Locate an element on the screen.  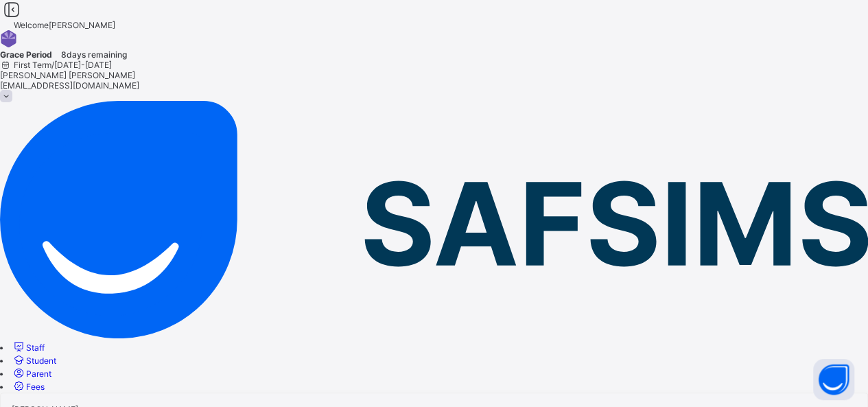
span: Fees is located at coordinates (35, 387).